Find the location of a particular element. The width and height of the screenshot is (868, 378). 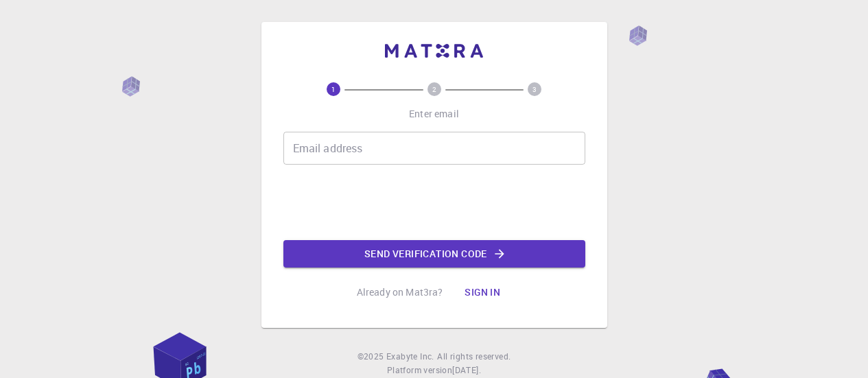

span: © 2025 is located at coordinates (372, 357).